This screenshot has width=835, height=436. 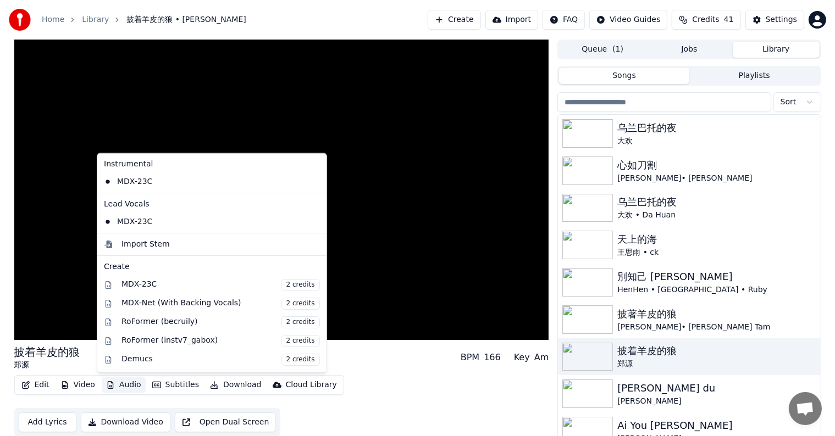 I want to click on button: Jobs, so click(x=689, y=49).